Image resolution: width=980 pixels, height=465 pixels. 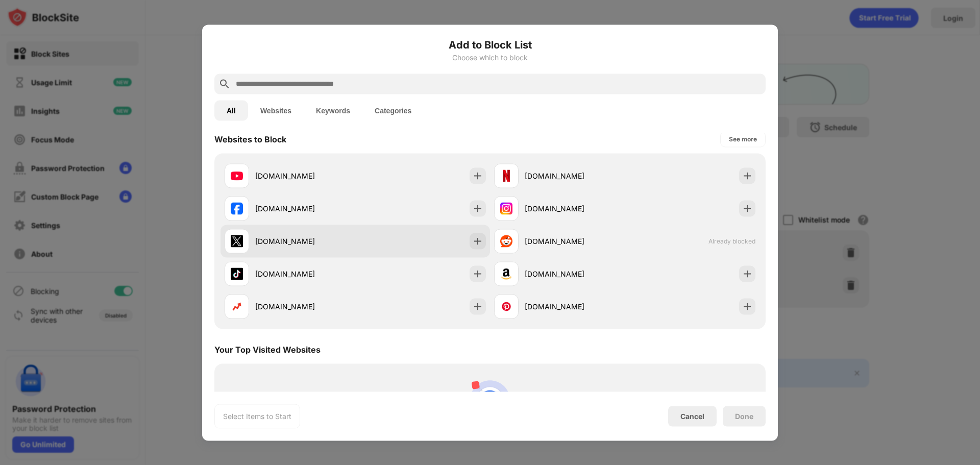 I want to click on img: personal-suggestions.svg, so click(x=490, y=400).